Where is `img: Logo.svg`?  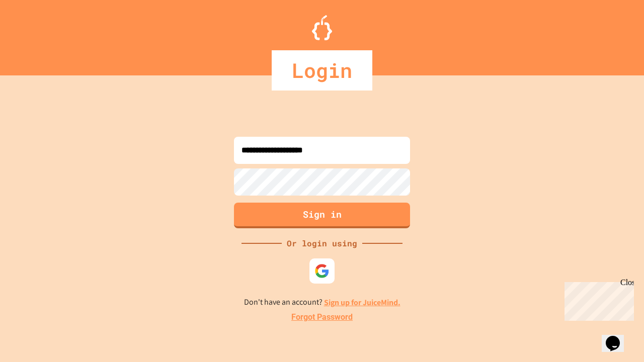 img: Logo.svg is located at coordinates (322, 28).